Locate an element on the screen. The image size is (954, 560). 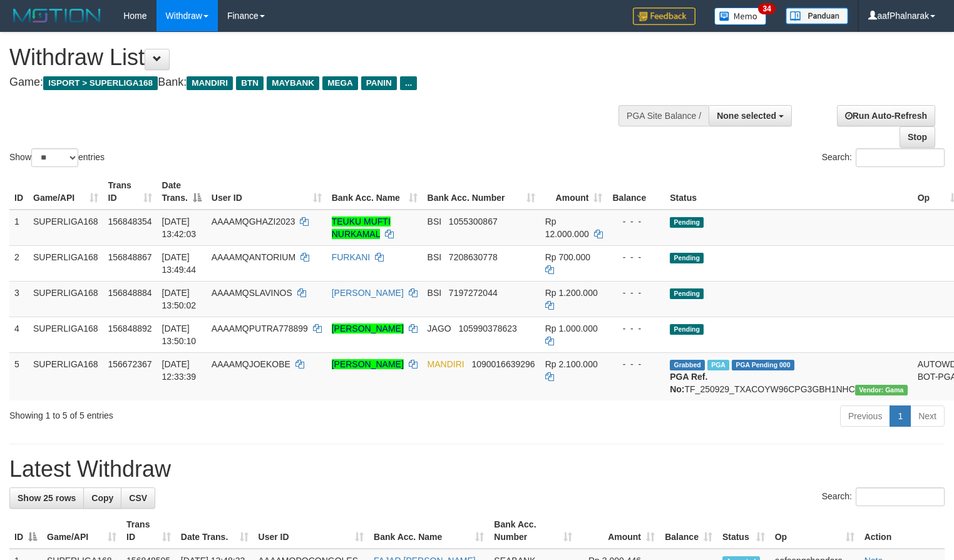
th: User ID: activate to sort column ascending is located at coordinates (267, 191).